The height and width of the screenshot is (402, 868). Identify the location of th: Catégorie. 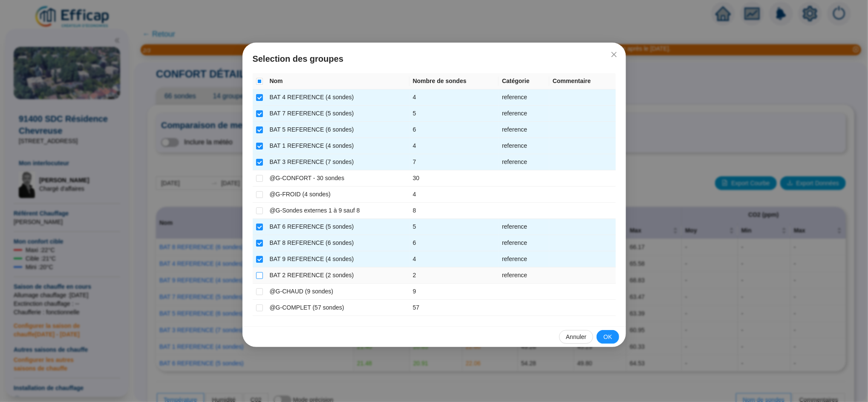
(523, 81).